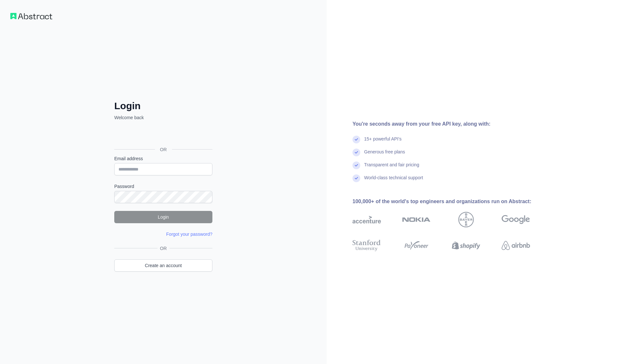  I want to click on img: payoneer, so click(416, 245).